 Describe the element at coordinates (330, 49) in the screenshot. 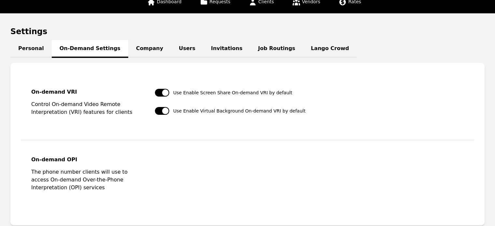

I see `a: Lango Crowd` at that location.